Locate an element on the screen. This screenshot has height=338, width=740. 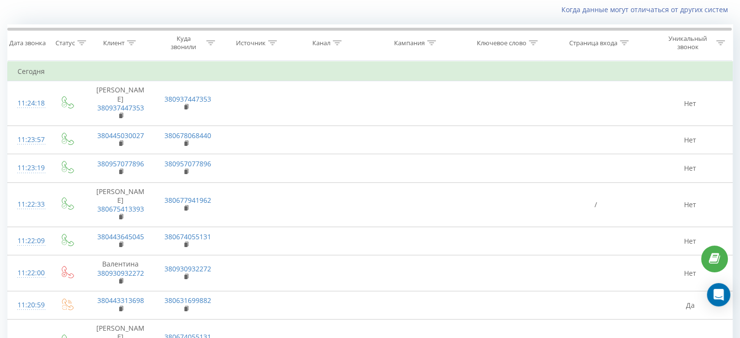
div: Канал is located at coordinates (321, 43).